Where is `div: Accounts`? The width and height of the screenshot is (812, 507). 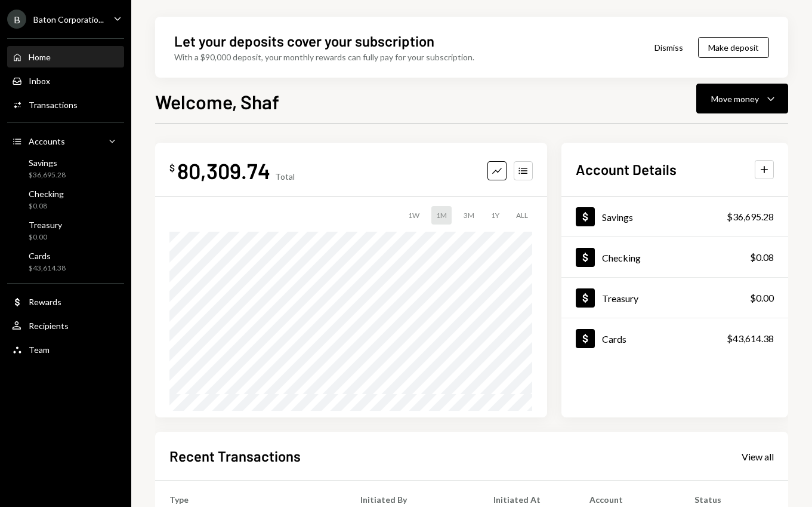 div: Accounts is located at coordinates (46, 141).